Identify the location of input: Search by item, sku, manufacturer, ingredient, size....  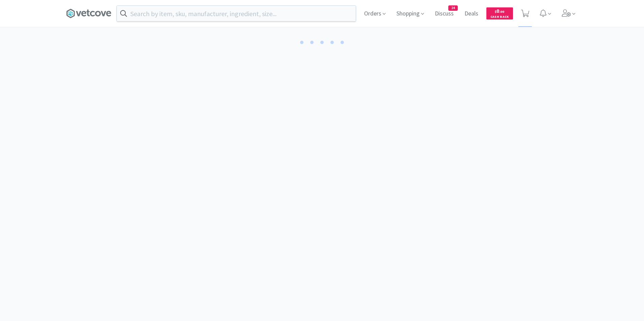
(236, 13).